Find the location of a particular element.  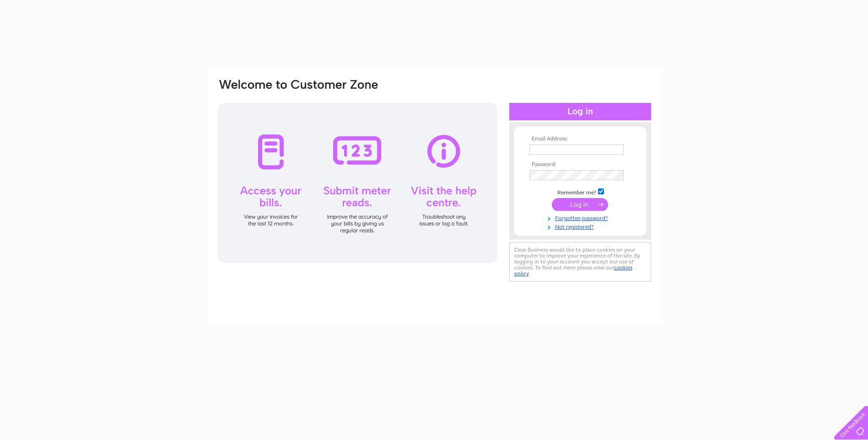

a: Forgotten password? is located at coordinates (581, 217).